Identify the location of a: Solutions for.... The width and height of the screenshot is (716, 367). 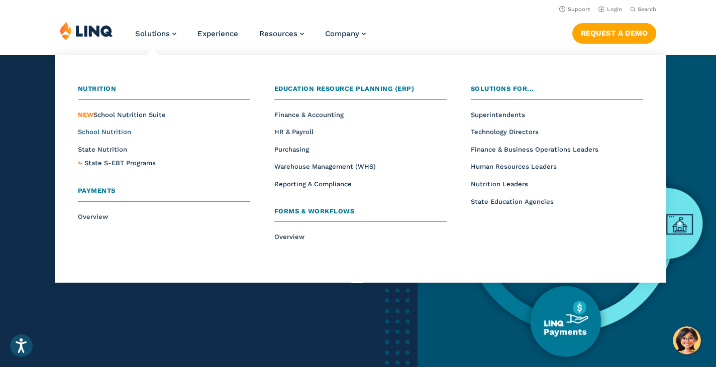
(556, 92).